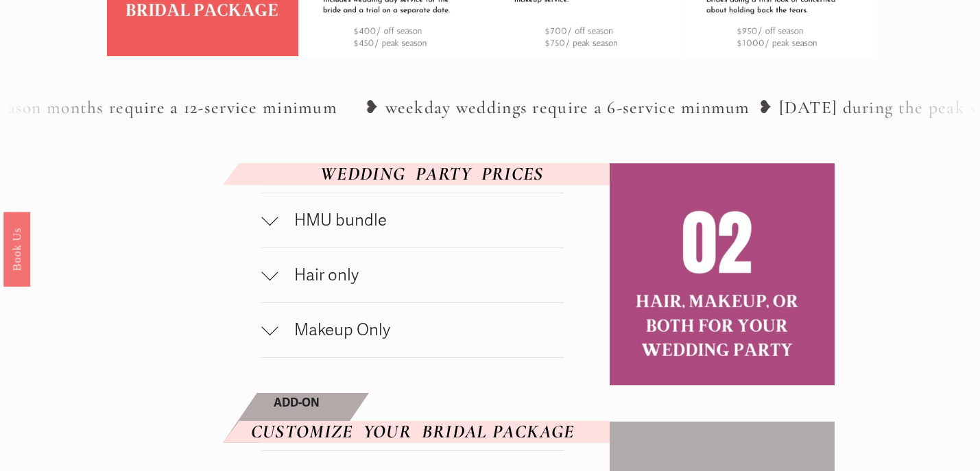 The width and height of the screenshot is (980, 471). What do you see at coordinates (17, 249) in the screenshot?
I see `a: Book Us` at bounding box center [17, 249].